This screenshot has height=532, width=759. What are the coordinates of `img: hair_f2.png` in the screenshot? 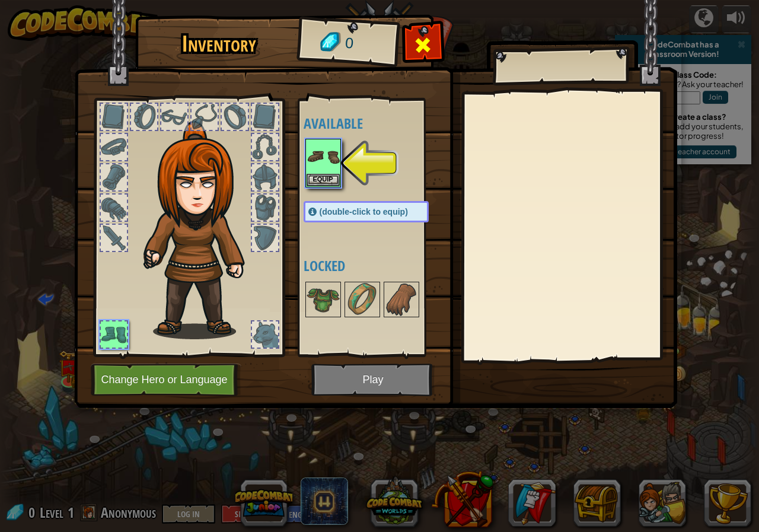 It's located at (202, 230).